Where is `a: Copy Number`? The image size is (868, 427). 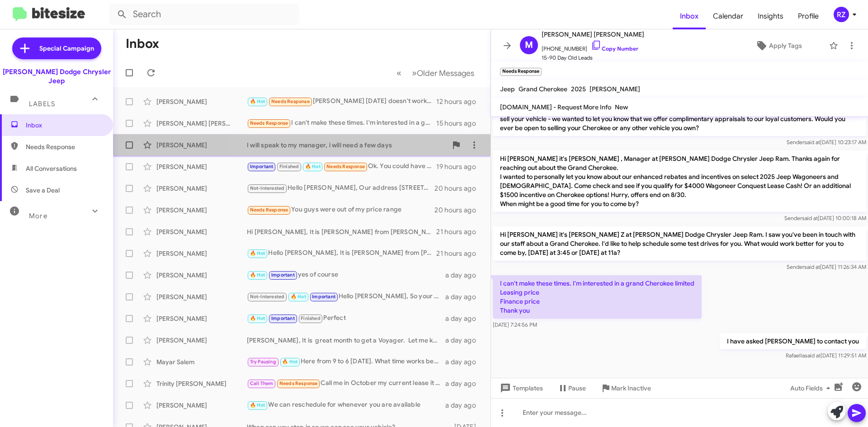
a: Copy Number is located at coordinates (614, 49).